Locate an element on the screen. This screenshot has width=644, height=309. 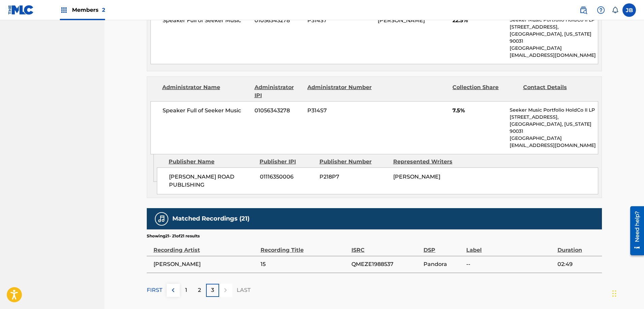
div: Publisher Number is located at coordinates (354, 162).